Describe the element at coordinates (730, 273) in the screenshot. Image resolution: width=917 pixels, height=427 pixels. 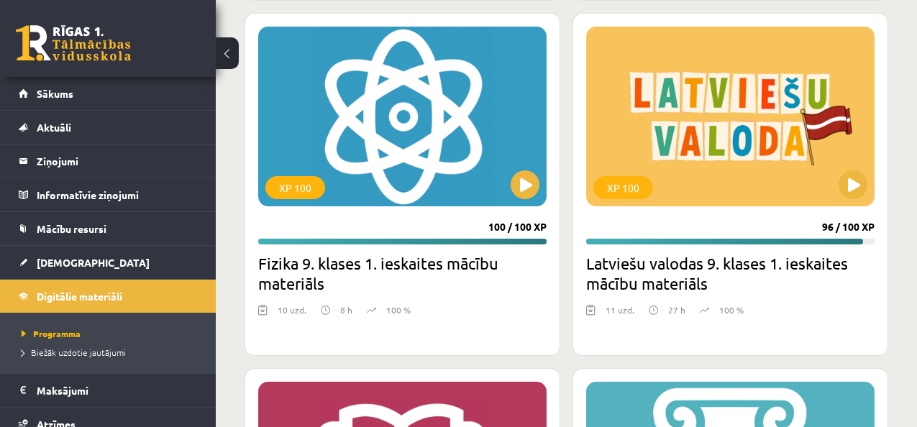
I see `h2: Latviešu valodas 9. klases 1. ieskaites mācību materiāls` at that location.